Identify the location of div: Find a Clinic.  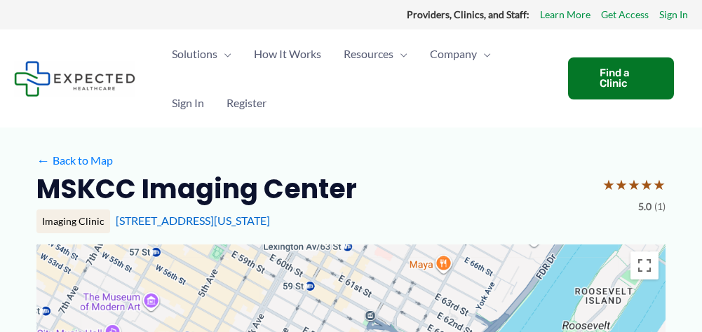
(621, 79).